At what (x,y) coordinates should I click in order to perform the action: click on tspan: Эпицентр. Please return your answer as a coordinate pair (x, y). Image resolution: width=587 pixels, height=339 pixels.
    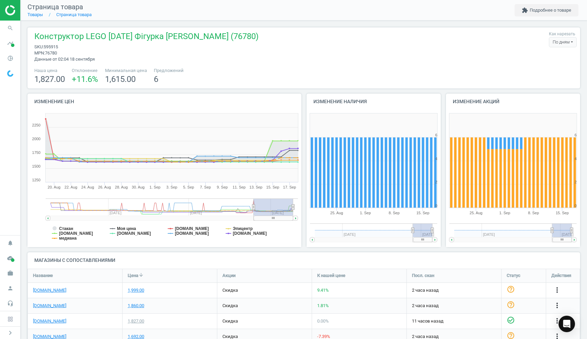
    Looking at the image, I should click on (243, 229).